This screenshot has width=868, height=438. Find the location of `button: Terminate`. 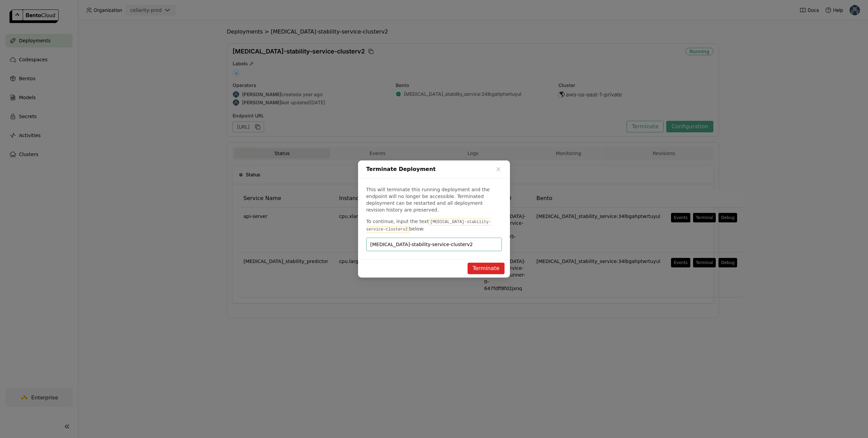

button: Terminate is located at coordinates (486, 269).